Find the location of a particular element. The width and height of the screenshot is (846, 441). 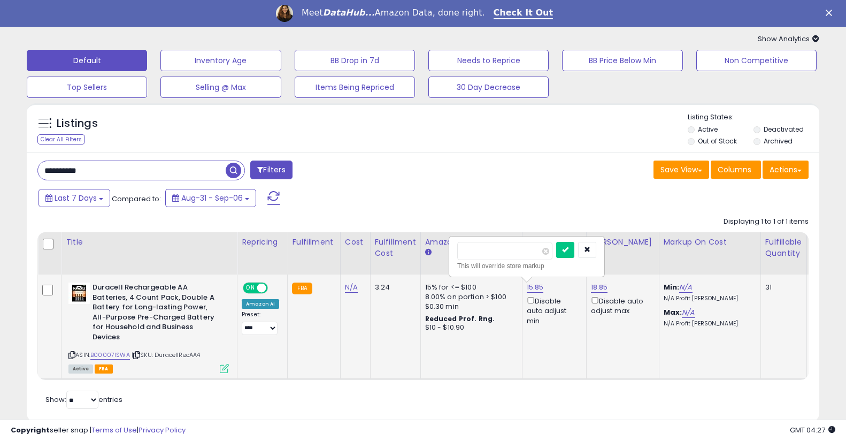

div: 8.00% on portion > $100 is located at coordinates (470, 297).